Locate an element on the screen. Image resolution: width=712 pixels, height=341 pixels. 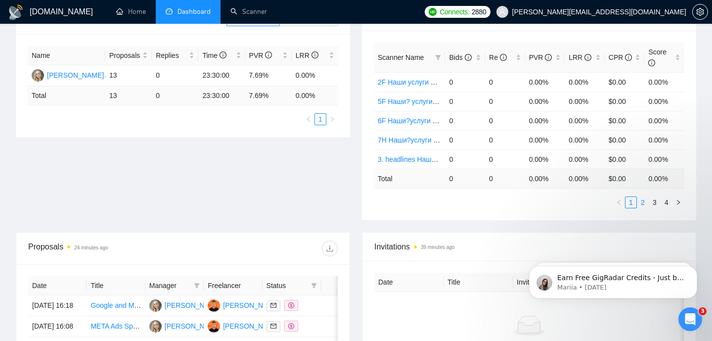
span: left is located at coordinates (619, 202).